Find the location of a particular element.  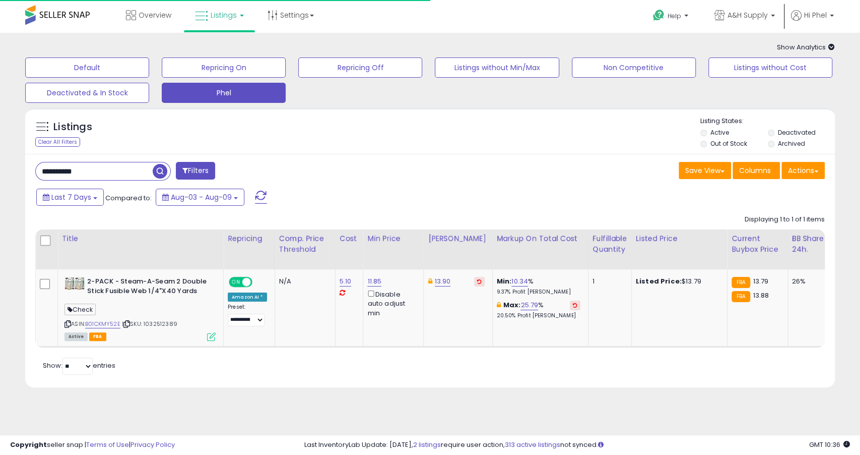

button: Listings without Cost is located at coordinates (771, 68).